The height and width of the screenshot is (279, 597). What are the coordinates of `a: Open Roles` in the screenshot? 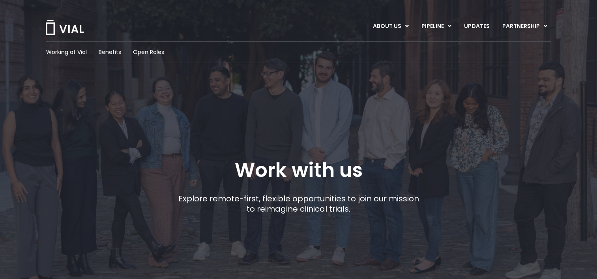 It's located at (148, 52).